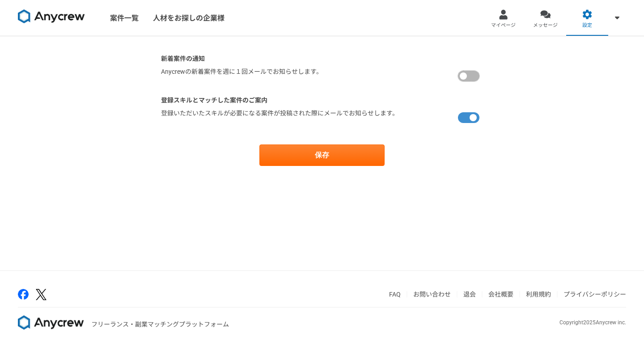 This screenshot has width=644, height=348. I want to click on a: プライバシーポリシー, so click(595, 294).